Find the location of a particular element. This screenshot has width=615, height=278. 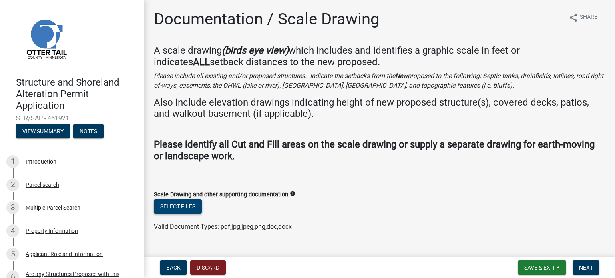

h4: Also include elevation drawings indicating height of new proposed structure(s), covered decks, pa... is located at coordinates (379, 108).